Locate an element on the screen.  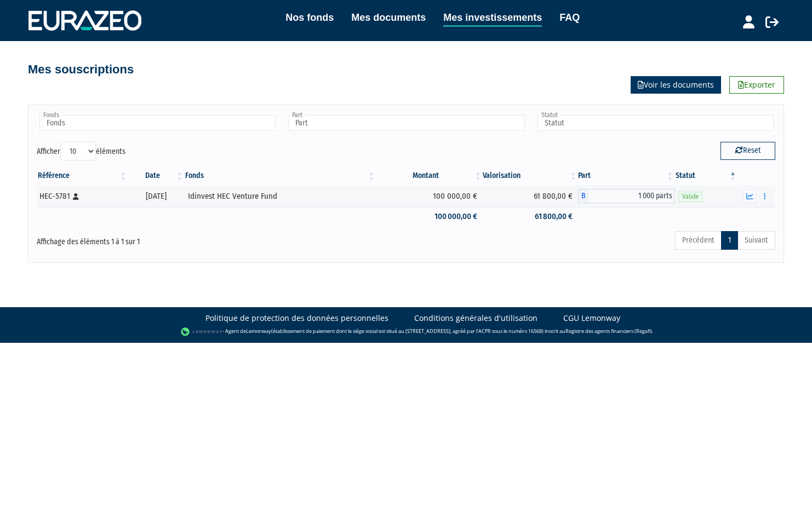
a: Nos fonds is located at coordinates (309, 18).